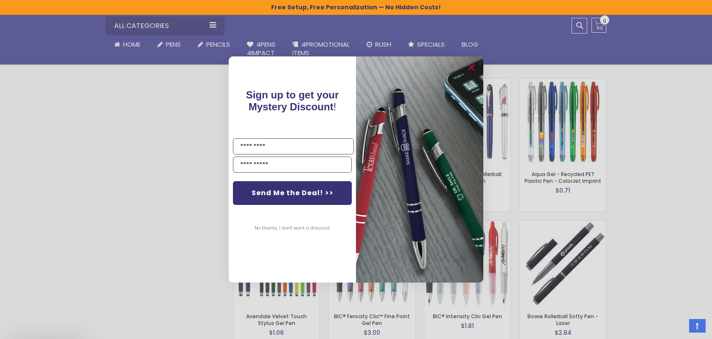 Image resolution: width=712 pixels, height=339 pixels. What do you see at coordinates (292, 165) in the screenshot?
I see `input: YOUR EMAIL` at bounding box center [292, 165].